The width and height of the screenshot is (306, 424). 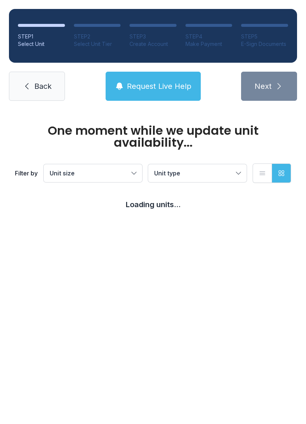 What do you see at coordinates (97, 37) in the screenshot?
I see `div: STEP 2` at bounding box center [97, 37].